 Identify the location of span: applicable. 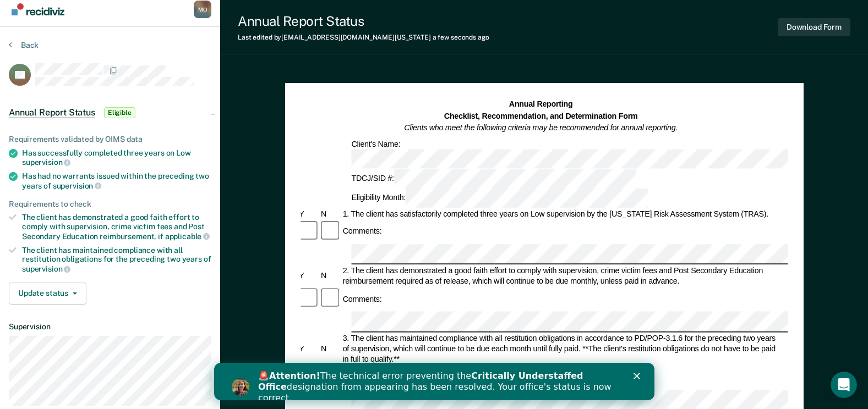
(187, 236).